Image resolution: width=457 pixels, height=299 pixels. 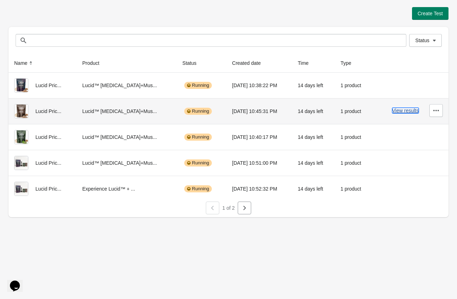 What do you see at coordinates (126, 189) in the screenshot?
I see `div: Experience Lucid™ + ...` at bounding box center [126, 189].